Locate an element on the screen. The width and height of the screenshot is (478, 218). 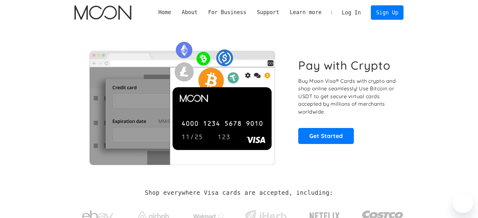
div: Learn more is located at coordinates (305, 12).